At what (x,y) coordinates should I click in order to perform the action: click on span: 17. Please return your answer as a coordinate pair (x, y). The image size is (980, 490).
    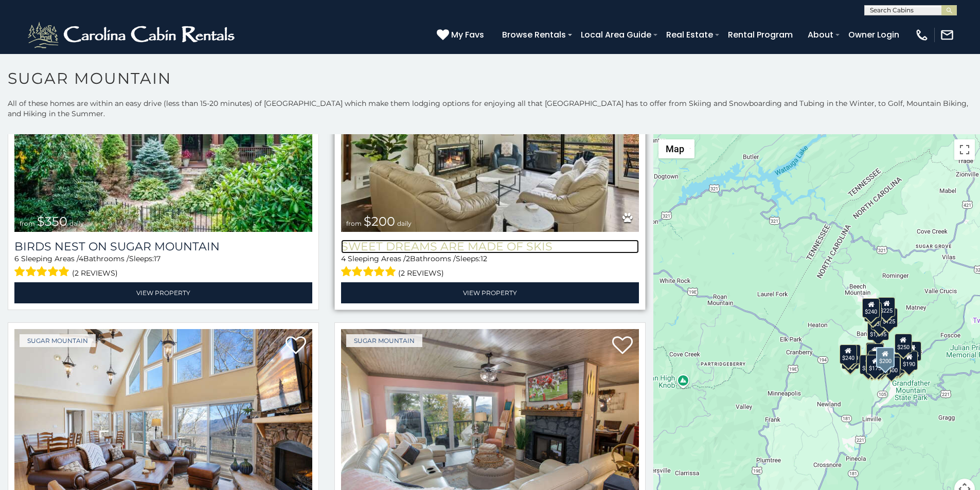
    Looking at the image, I should click on (157, 258).